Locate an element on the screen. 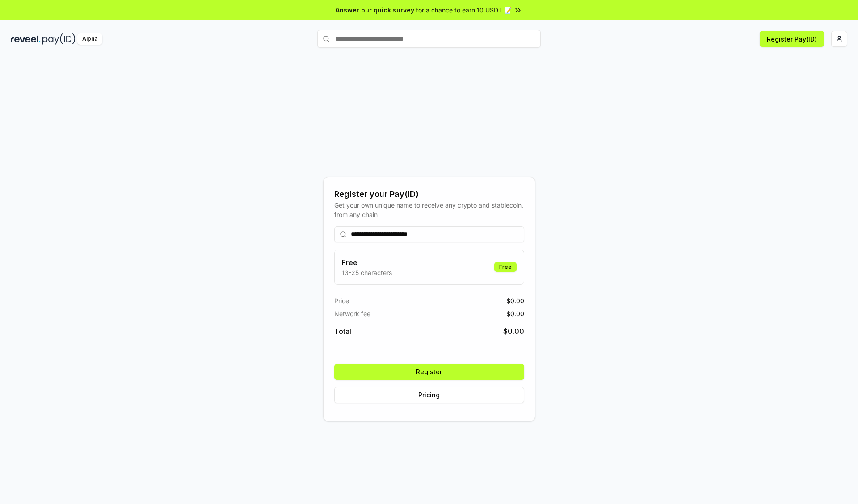 Image resolution: width=858 pixels, height=504 pixels. div: Alpha is located at coordinates (90, 39).